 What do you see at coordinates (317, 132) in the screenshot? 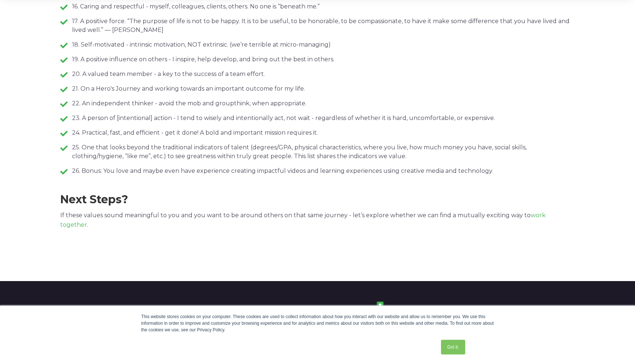
I see `div: 24. Practical, fast, and efficient - get it done! A bold and important mission requires it.` at bounding box center [317, 132].